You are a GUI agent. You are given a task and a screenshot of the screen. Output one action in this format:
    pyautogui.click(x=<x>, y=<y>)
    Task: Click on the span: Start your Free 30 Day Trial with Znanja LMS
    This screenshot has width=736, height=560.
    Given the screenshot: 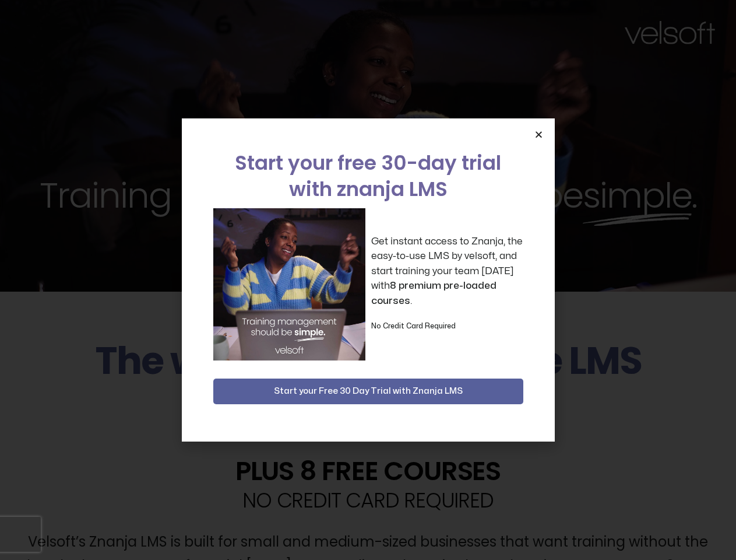 What is the action you would take?
    pyautogui.click(x=369, y=391)
    